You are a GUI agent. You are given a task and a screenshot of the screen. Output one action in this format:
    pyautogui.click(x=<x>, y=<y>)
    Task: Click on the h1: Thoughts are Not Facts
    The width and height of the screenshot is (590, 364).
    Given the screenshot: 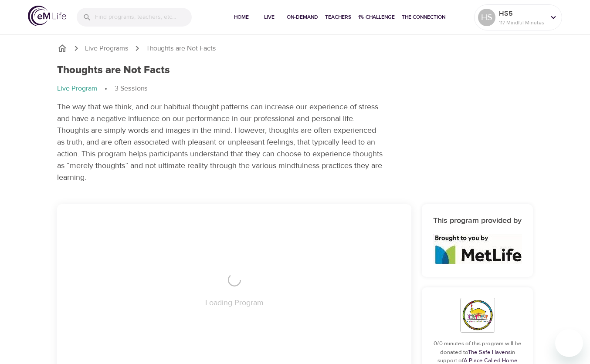 What is the action you would take?
    pyautogui.click(x=114, y=70)
    